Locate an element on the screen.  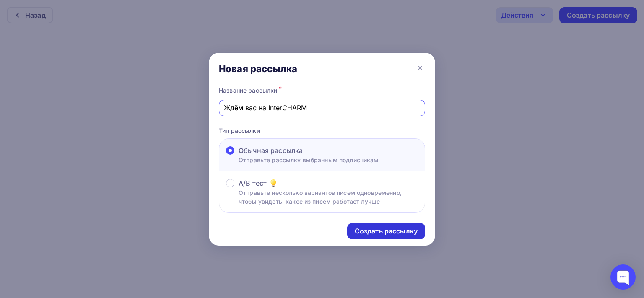
p: Тип рассылки is located at coordinates (322, 130).